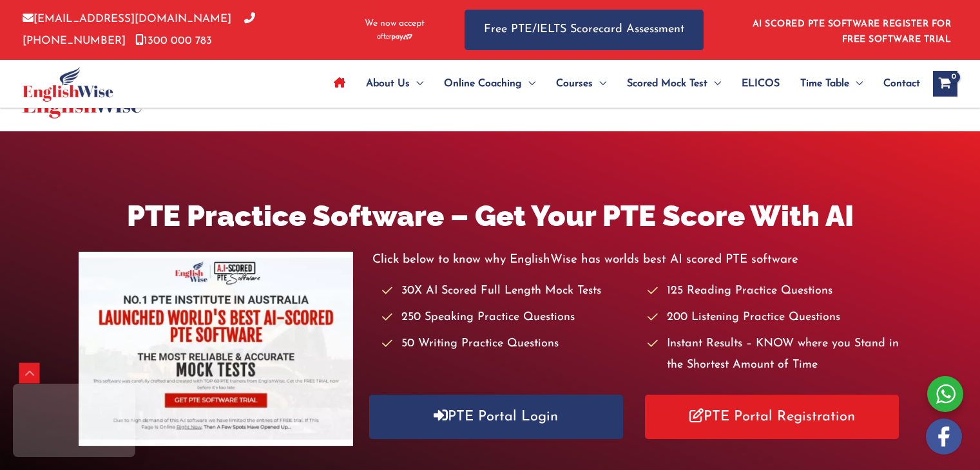  What do you see at coordinates (395, 24) in the screenshot?
I see `span: We now accept` at bounding box center [395, 24].